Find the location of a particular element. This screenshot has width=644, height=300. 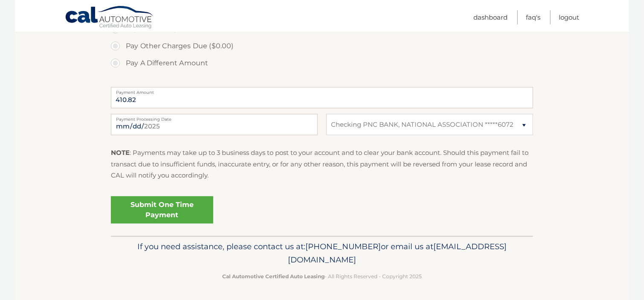

label: Pay A Different Amount is located at coordinates (322, 63).